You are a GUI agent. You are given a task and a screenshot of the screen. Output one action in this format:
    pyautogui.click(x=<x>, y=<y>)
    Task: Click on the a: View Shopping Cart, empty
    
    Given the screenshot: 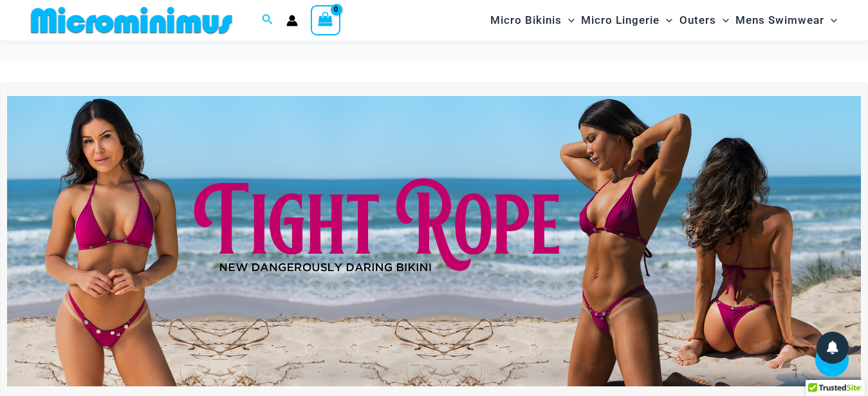 What is the action you would take?
    pyautogui.click(x=325, y=20)
    